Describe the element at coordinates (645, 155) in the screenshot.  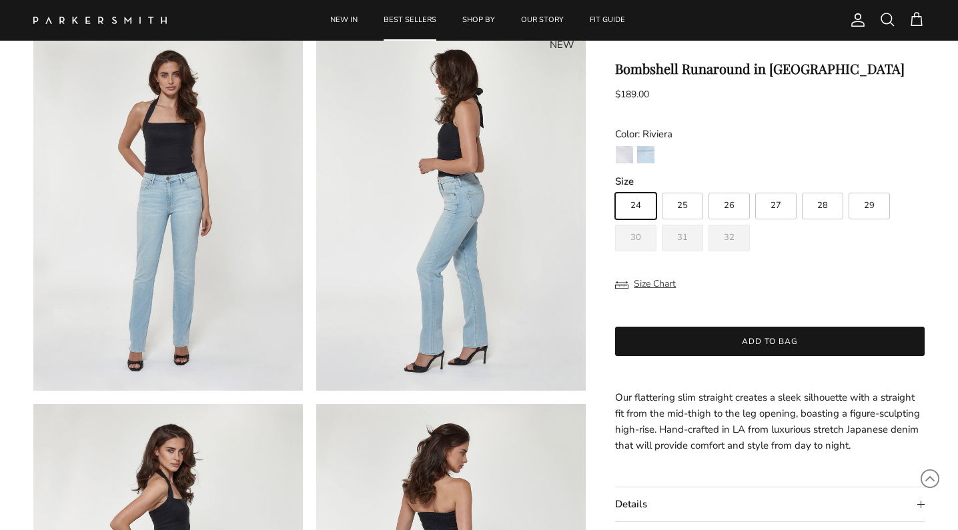
I see `img: Riviera` at that location.